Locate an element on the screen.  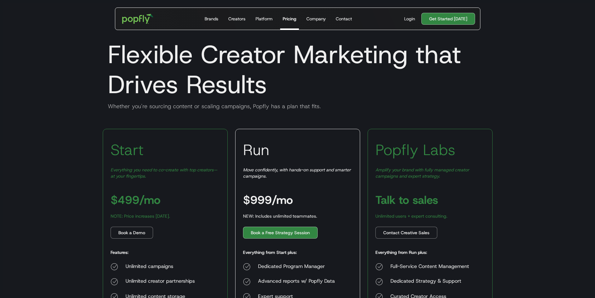
div: Platform is located at coordinates (264, 19).